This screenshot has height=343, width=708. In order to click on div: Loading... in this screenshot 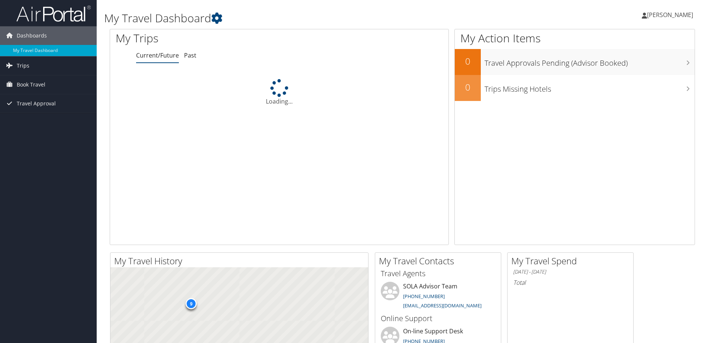, I will do `click(279, 93)`.